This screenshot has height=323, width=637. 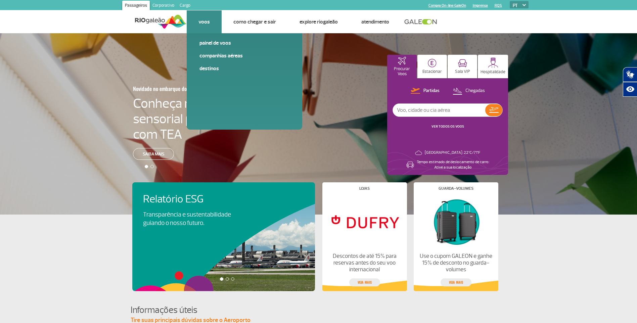 I want to click on a: Compra On-line GaleOn, so click(x=447, y=5).